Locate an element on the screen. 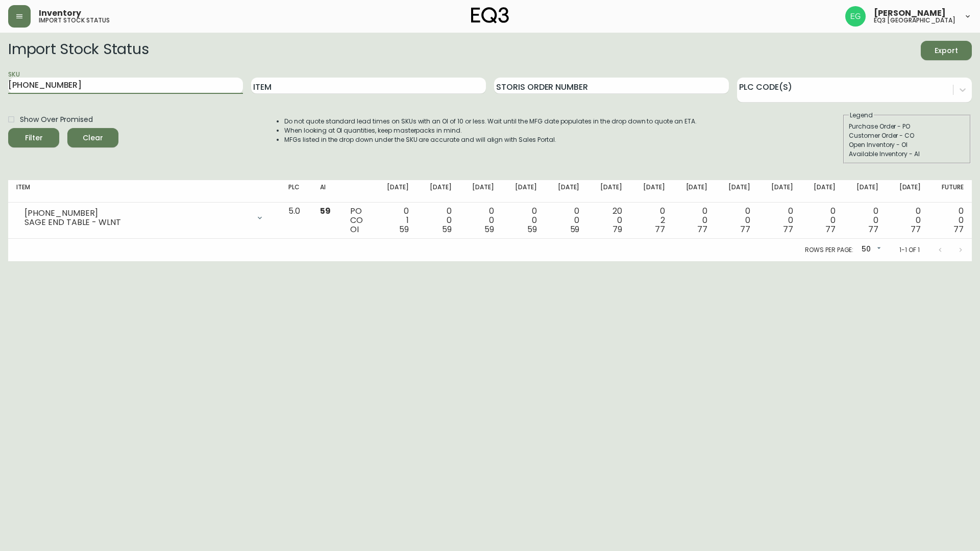 This screenshot has width=980, height=551. div: Customer Order - CO is located at coordinates (907, 135).